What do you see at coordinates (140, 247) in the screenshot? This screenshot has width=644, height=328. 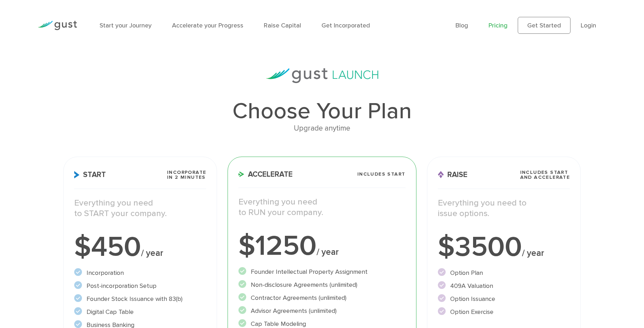 I see `div: $450` at bounding box center [140, 247].